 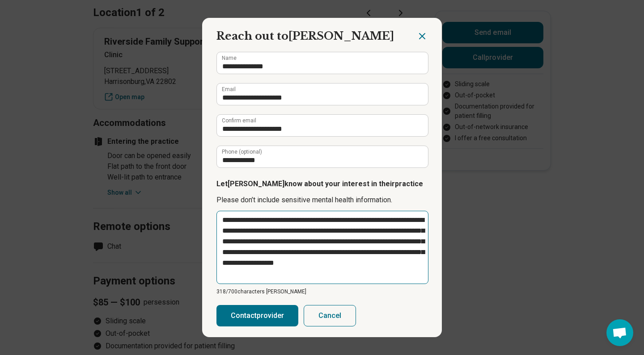 I want to click on label: Phone (optional), so click(x=242, y=152).